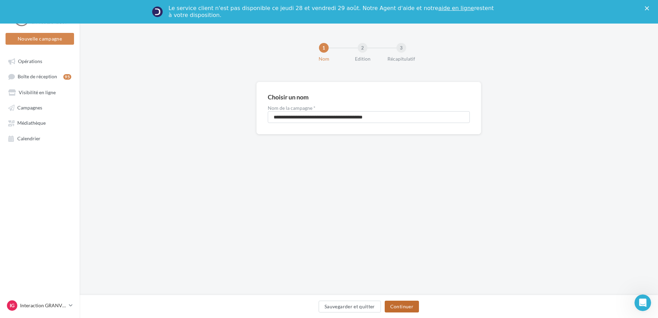 Image resolution: width=658 pixels, height=318 pixels. What do you see at coordinates (288, 97) in the screenshot?
I see `div: Choisir un nom` at bounding box center [288, 97].